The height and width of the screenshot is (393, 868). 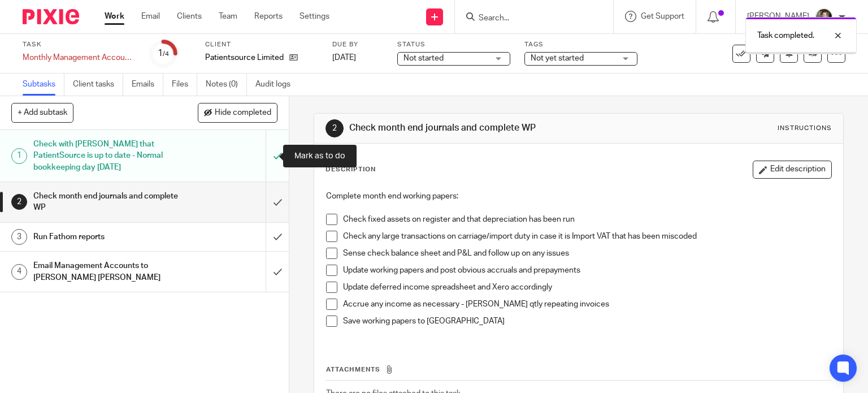 I want to click on a: Client tasks, so click(x=97, y=85).